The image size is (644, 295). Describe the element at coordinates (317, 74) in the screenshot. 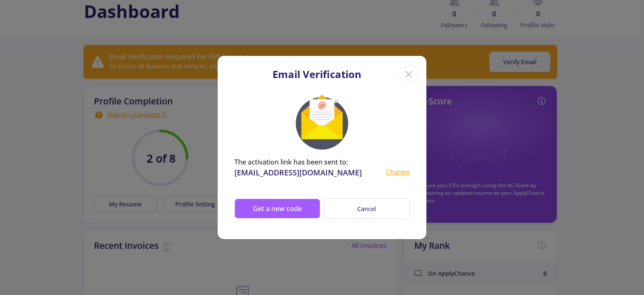

I see `div: Email Verification` at that location.